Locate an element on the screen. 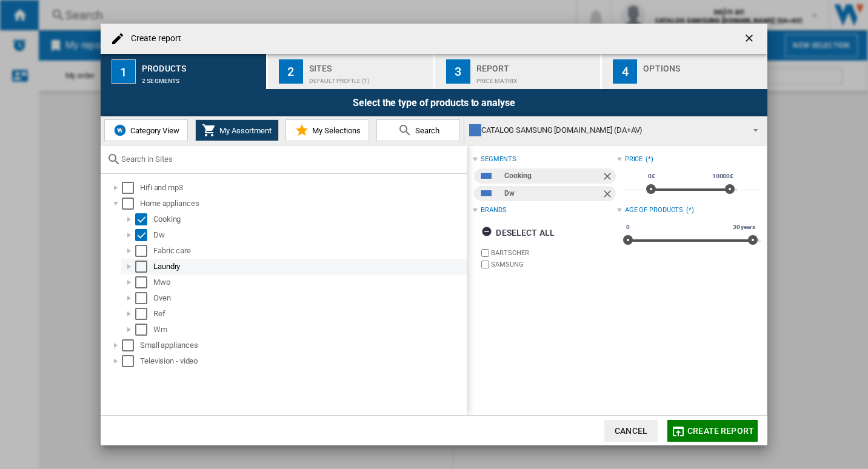 The width and height of the screenshot is (868, 469). span: 30 years is located at coordinates (743, 227).